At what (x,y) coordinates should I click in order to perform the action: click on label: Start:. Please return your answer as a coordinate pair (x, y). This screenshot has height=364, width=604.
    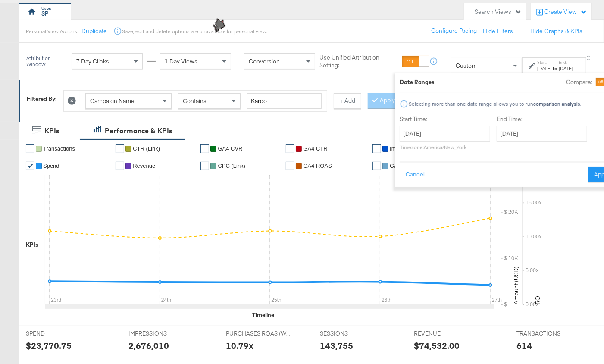
    Looking at the image, I should click on (544, 62).